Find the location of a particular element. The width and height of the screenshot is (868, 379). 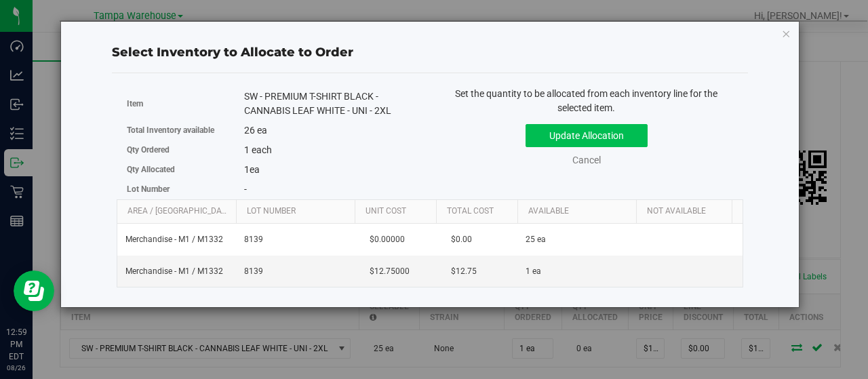

a: Not Available is located at coordinates (698, 211).